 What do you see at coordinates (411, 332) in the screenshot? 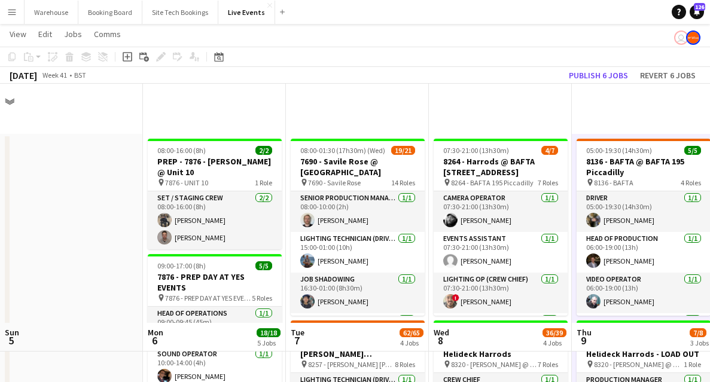
I see `span: 62/65` at bounding box center [411, 332].